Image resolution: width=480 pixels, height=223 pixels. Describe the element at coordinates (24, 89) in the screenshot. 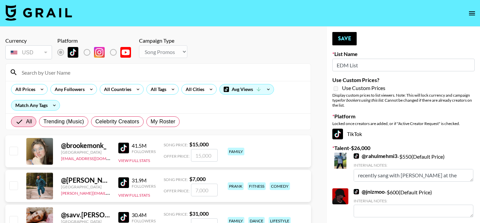

I see `div: All Prices` at that location.